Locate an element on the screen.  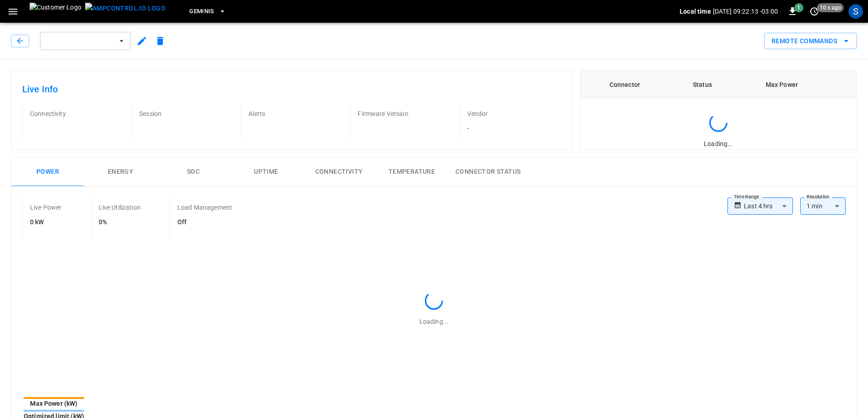
p: Firmware Version is located at coordinates (405, 114).